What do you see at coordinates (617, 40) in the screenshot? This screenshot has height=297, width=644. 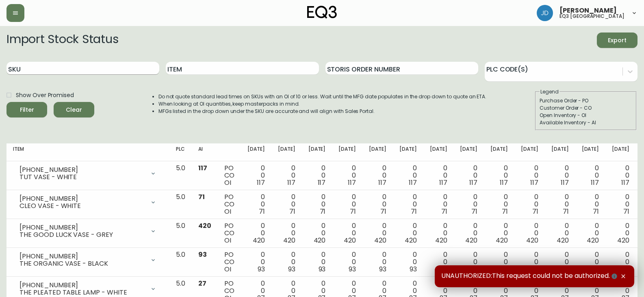 I see `span: Export` at bounding box center [617, 40].